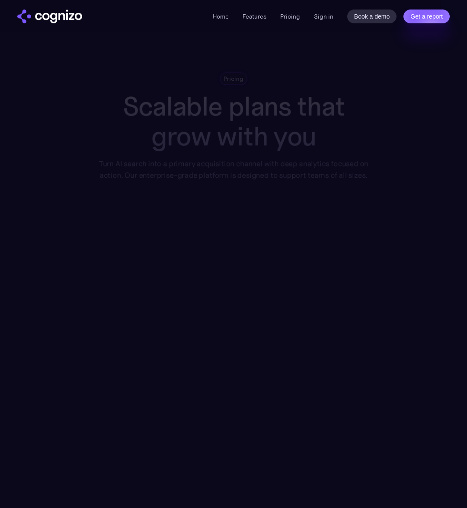 The height and width of the screenshot is (508, 467). What do you see at coordinates (233, 121) in the screenshot?
I see `h1: Scalable plans that grow with you` at bounding box center [233, 121].